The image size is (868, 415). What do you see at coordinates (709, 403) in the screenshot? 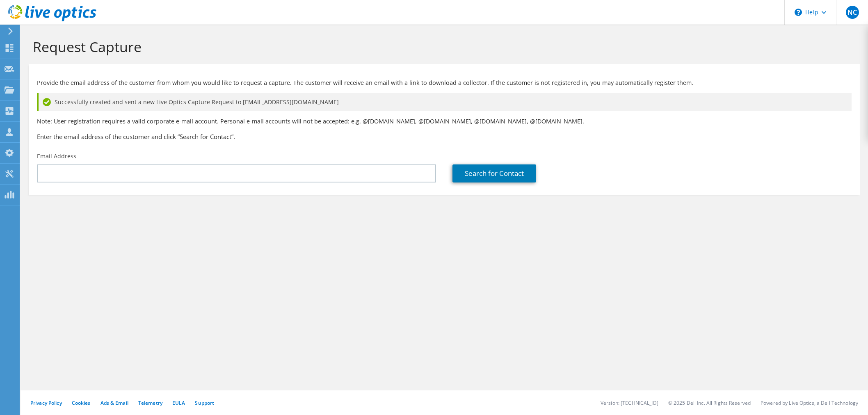
I see `li: © 2025 Dell Inc. All Rights Reserved` at bounding box center [709, 403].